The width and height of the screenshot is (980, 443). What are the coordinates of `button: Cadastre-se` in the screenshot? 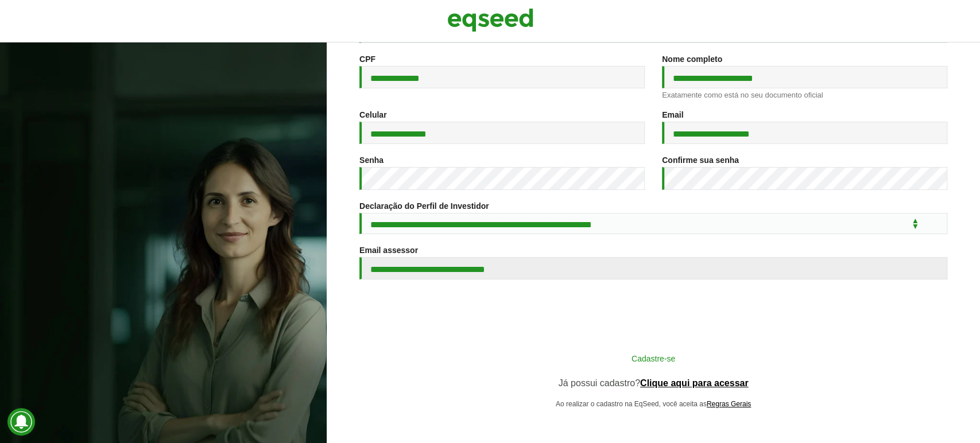 It's located at (653, 358).